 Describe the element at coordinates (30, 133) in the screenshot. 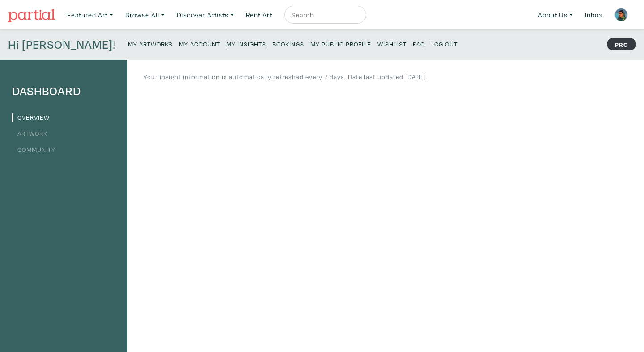

I see `a: Artwork` at that location.